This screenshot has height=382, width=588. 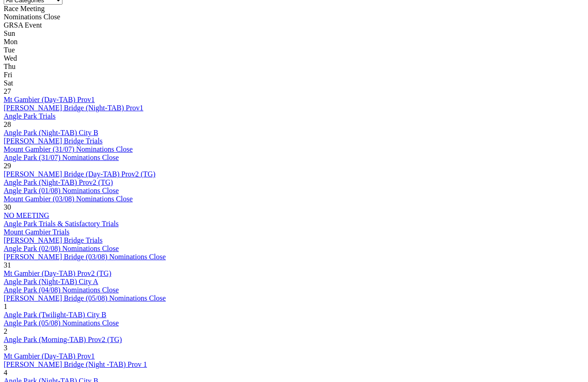 I want to click on div: Sun, so click(x=294, y=34).